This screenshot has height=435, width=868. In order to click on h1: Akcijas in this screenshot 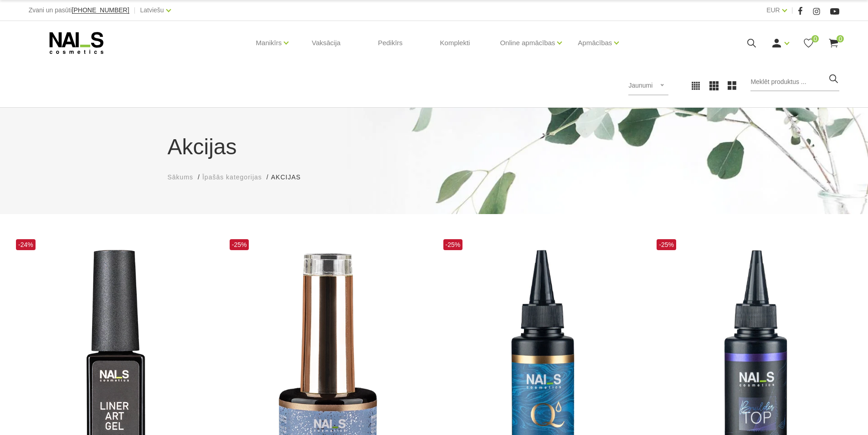, I will do `click(435, 147)`.